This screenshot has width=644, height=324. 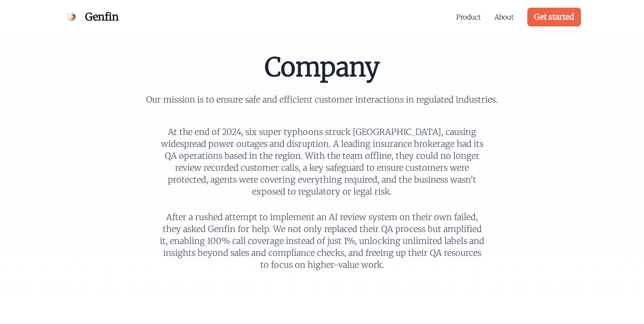 I want to click on h1: Company, so click(x=322, y=67).